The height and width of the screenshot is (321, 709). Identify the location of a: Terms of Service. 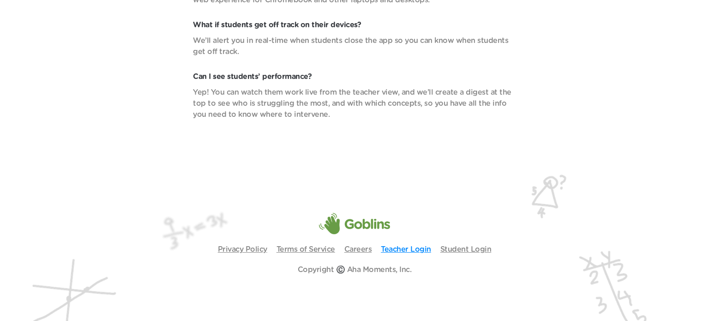
(305, 249).